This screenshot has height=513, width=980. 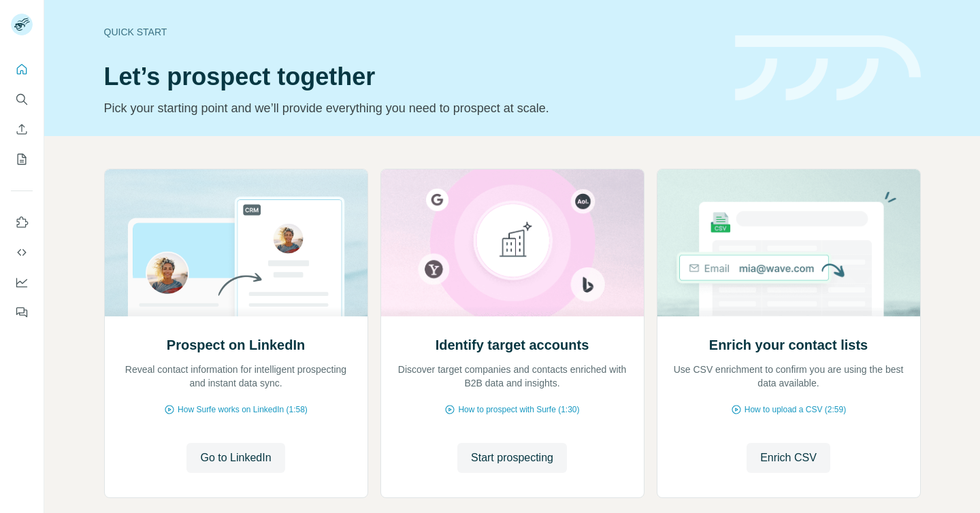 What do you see at coordinates (236, 458) in the screenshot?
I see `button: Go to LinkedIn` at bounding box center [236, 458].